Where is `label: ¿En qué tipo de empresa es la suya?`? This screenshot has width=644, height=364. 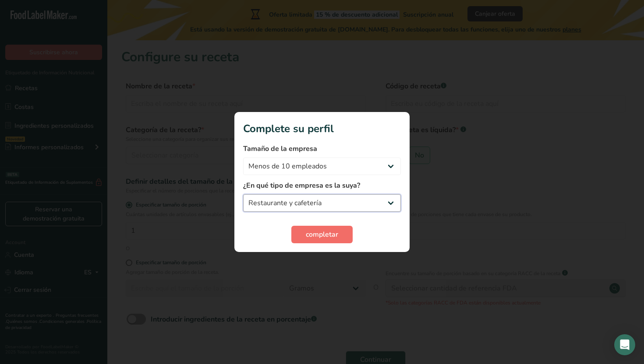 label: ¿En qué tipo de empresa es la suya? is located at coordinates (322, 186).